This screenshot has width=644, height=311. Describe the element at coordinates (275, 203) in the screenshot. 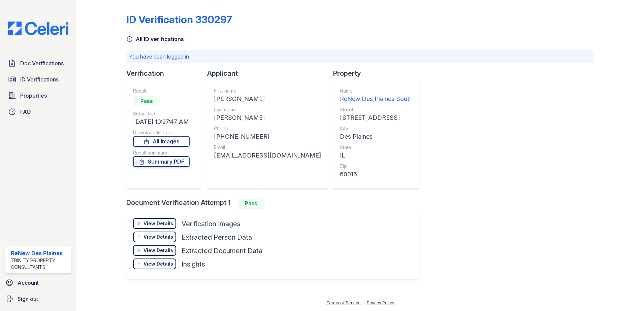

I see `div: Document Verification Attempt 1` at that location.